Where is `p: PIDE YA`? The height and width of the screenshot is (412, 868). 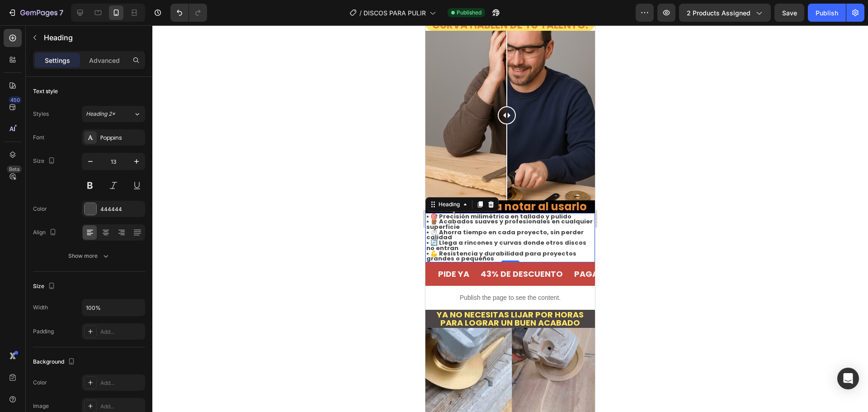 p: PIDE YA is located at coordinates (28, 249).